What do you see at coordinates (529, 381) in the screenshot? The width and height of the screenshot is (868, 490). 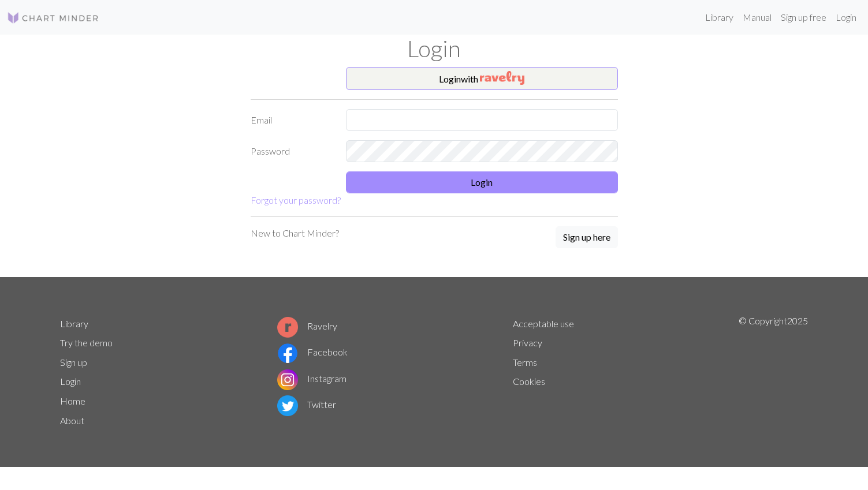 I see `a: Cookies` at bounding box center [529, 381].